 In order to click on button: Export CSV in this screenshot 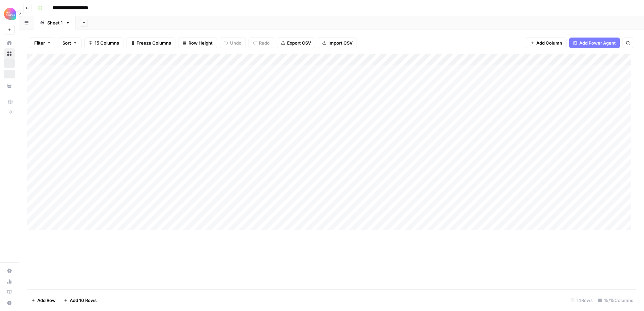, I will do `click(296, 43)`.